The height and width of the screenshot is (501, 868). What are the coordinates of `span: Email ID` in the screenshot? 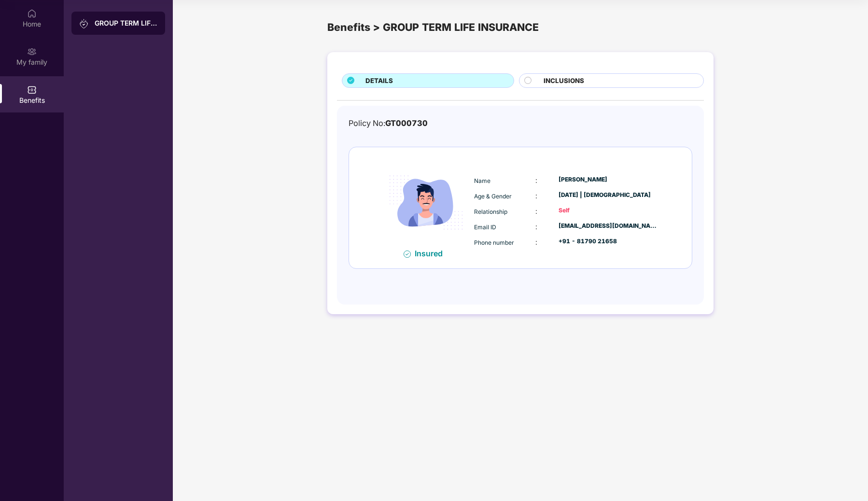 It's located at (485, 227).